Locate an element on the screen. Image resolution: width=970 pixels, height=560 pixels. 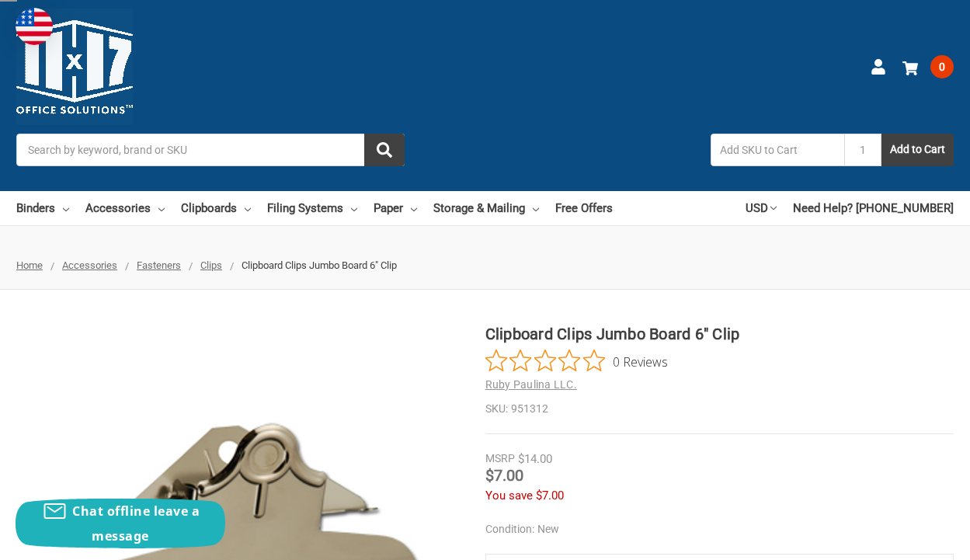
a: Filing Systems is located at coordinates (312, 208).